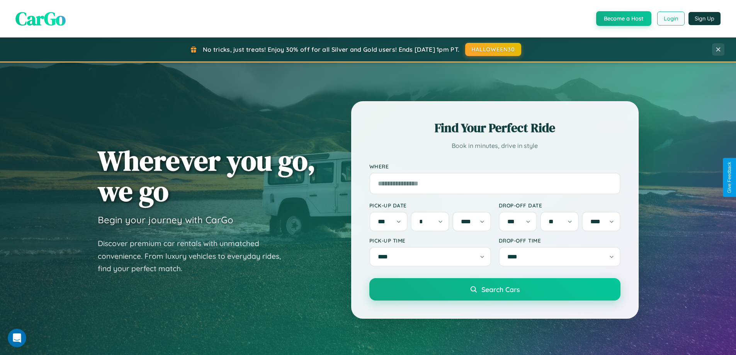 The height and width of the screenshot is (355, 736). Describe the element at coordinates (495, 128) in the screenshot. I see `h2: Find Your Perfect Ride` at that location.